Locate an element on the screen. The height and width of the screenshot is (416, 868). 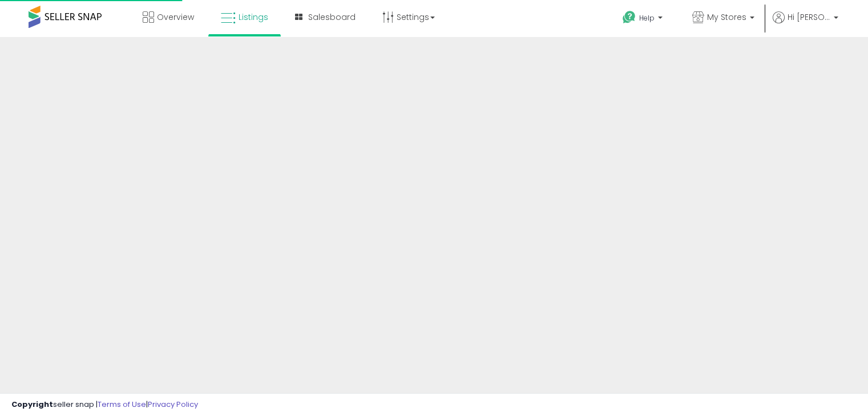
span: My Stores is located at coordinates (726, 17).